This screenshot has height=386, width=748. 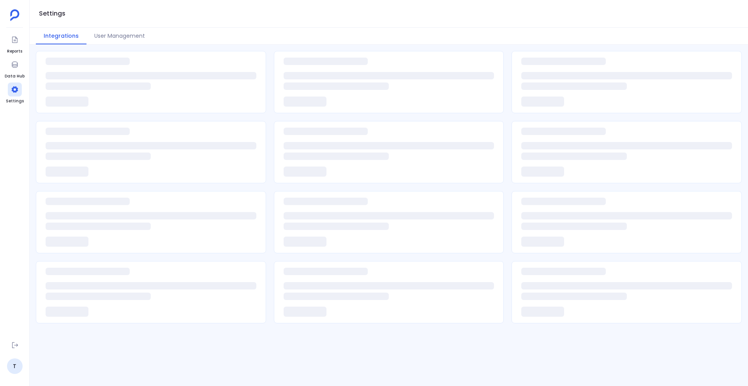 I want to click on button: Integrations, so click(x=61, y=36).